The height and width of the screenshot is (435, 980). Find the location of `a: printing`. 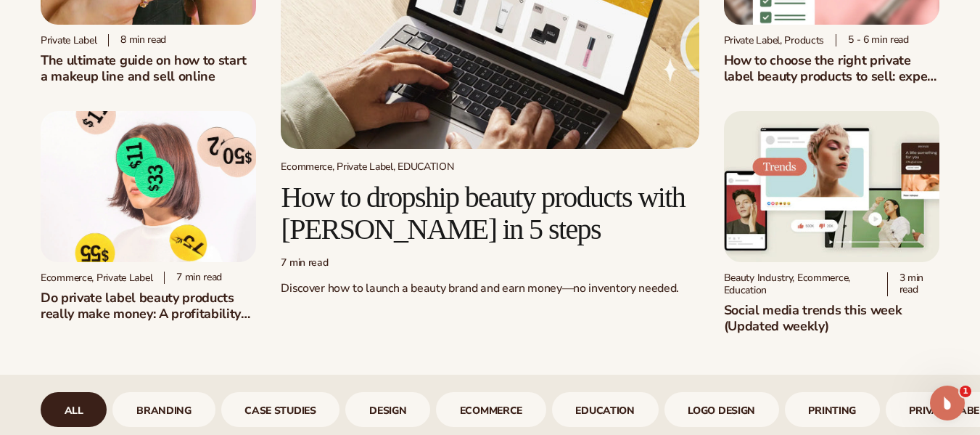

a: printing is located at coordinates (832, 410).